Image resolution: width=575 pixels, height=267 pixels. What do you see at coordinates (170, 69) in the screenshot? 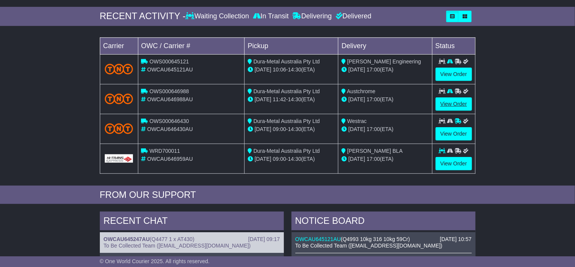
I see `span: OWCAU645121AU` at bounding box center [170, 69].